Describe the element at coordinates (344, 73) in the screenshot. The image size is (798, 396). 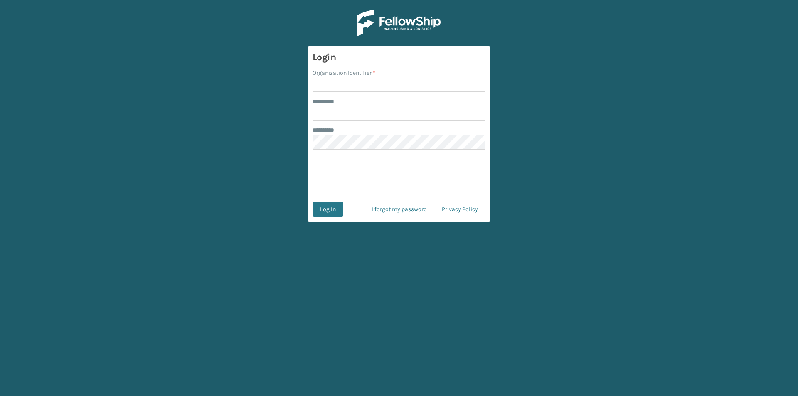
I see `label: Organization Identifier` at that location.